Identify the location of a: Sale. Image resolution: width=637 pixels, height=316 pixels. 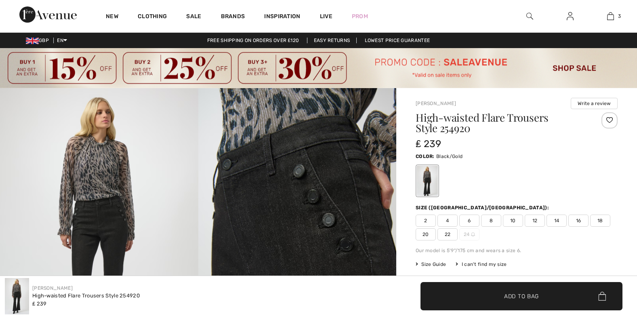
(193, 17).